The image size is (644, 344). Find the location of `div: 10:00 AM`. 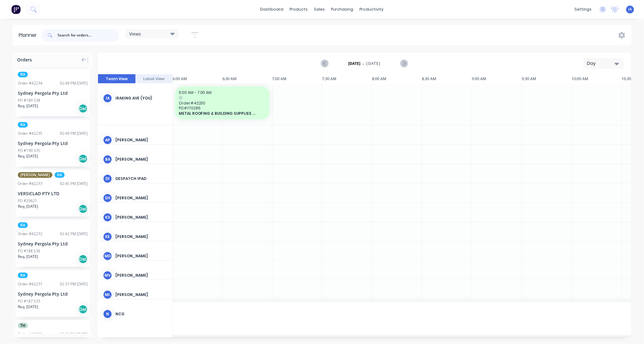

div: 10:00 AM is located at coordinates (596, 78).